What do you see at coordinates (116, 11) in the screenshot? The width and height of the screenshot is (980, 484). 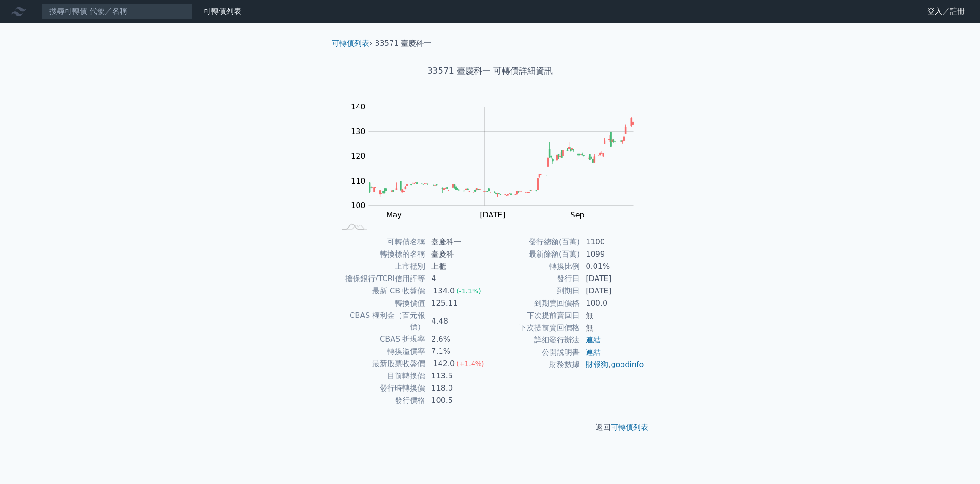 I see `input: 搜尋可轉債 代號／名稱` at bounding box center [116, 11].